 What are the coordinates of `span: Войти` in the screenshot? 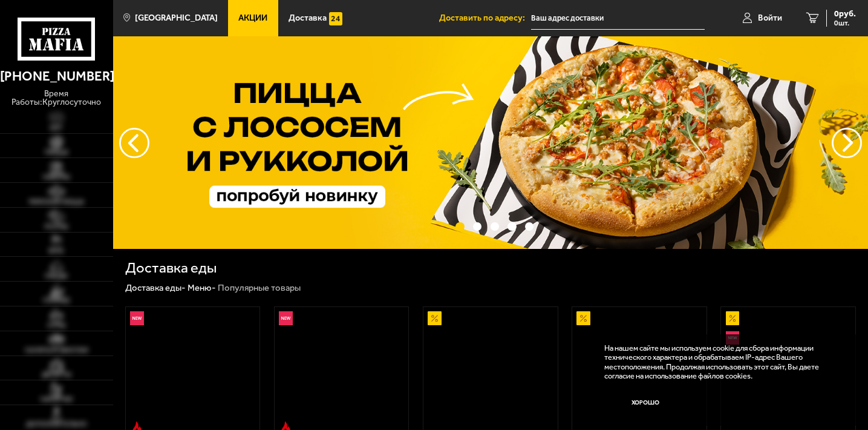 It's located at (770, 18).